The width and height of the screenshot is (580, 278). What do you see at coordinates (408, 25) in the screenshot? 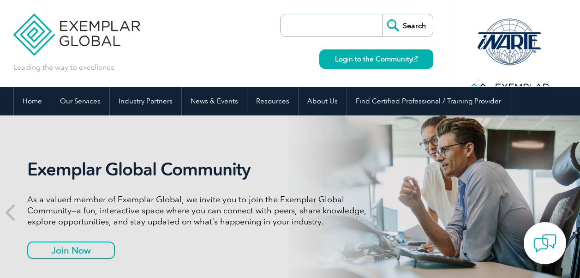
I see `input: Search` at bounding box center [408, 25].